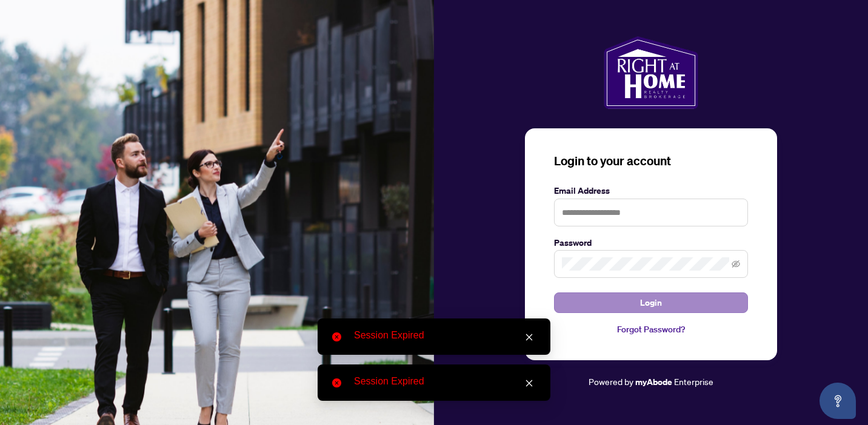 The height and width of the screenshot is (425, 868). I want to click on span: Login, so click(651, 303).